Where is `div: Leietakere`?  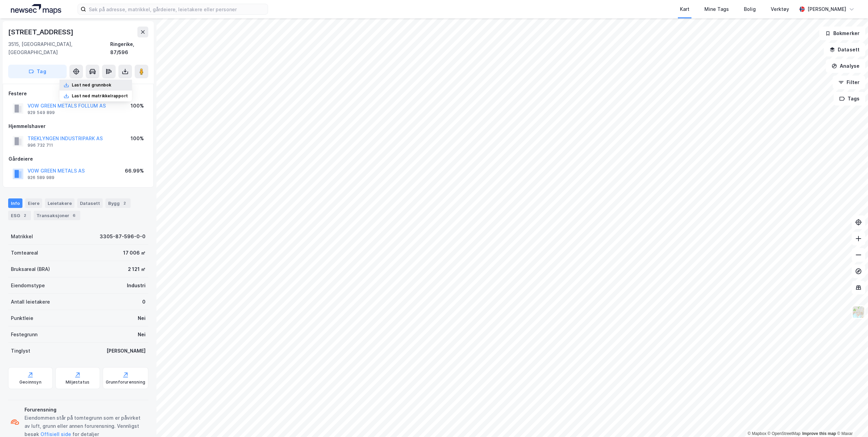
div: Leietakere is located at coordinates (60, 204).